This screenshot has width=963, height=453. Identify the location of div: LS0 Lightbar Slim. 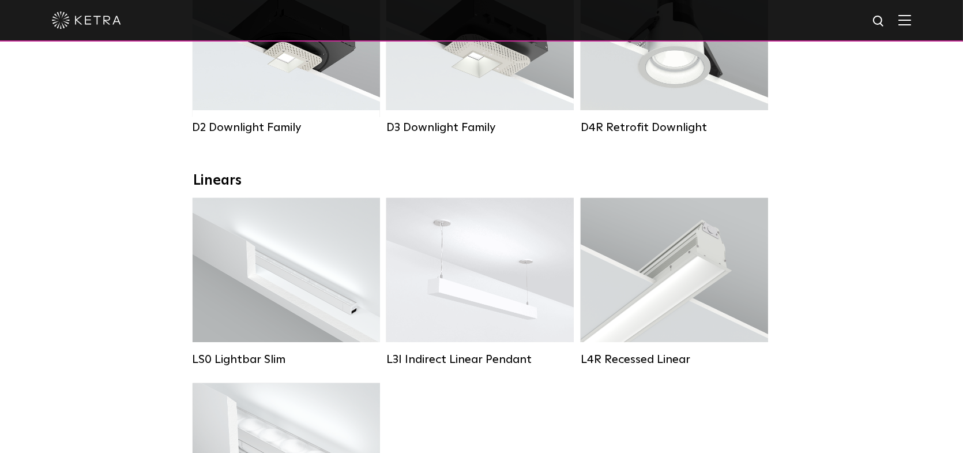
(286, 359).